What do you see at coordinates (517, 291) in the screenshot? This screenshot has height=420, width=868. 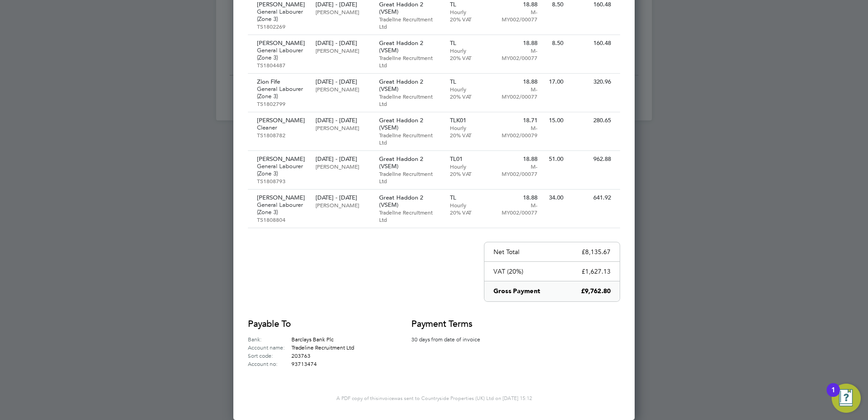 I see `p: Gross Payment` at bounding box center [517, 291].